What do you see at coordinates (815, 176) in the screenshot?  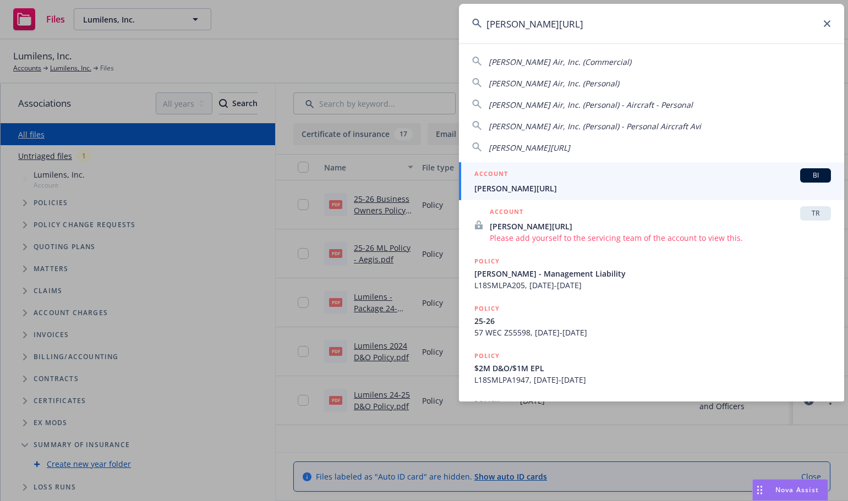 I see `span: BI` at bounding box center [815, 176].